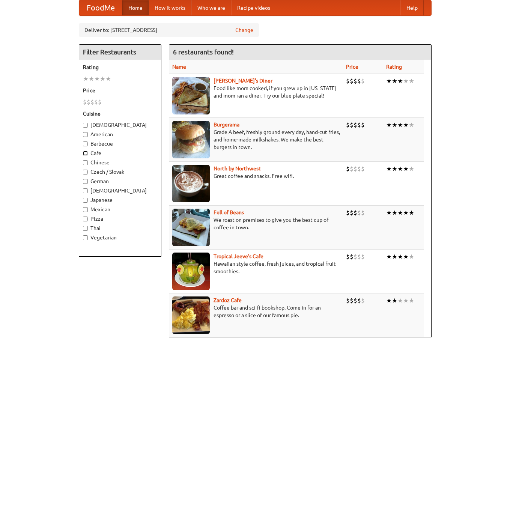 The height and width of the screenshot is (531, 510). Describe the element at coordinates (191, 271) in the screenshot. I see `img: jeeves.jpg` at that location.